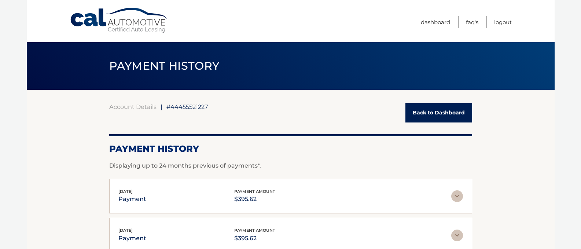 This screenshot has width=581, height=249. What do you see at coordinates (164, 66) in the screenshot?
I see `span: PAYMENT HISTORY` at bounding box center [164, 66].